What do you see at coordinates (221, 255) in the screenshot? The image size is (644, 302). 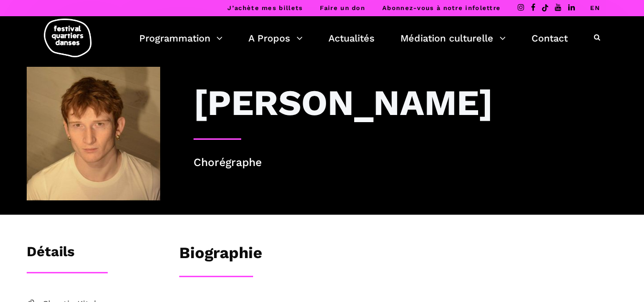 I see `h3: Biographie` at bounding box center [221, 255].